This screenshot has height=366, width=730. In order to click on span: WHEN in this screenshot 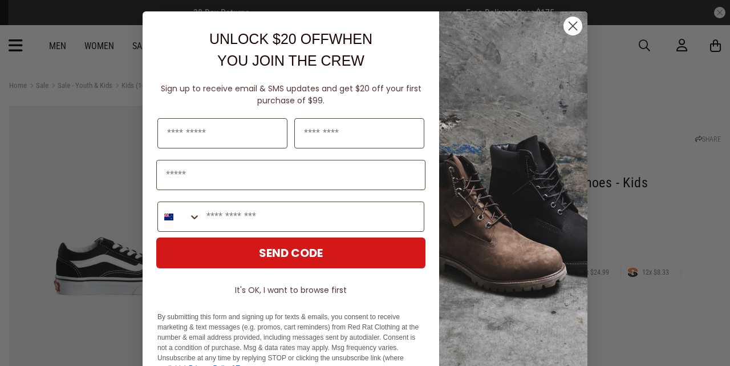, I will do `click(351, 39)`.